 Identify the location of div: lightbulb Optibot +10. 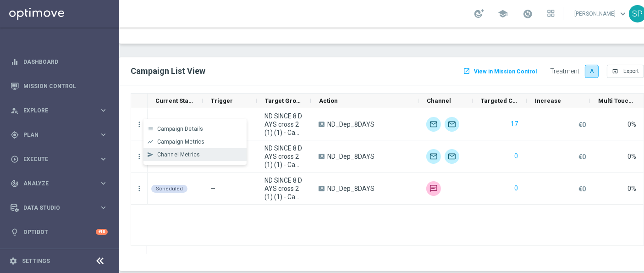
(59, 232).